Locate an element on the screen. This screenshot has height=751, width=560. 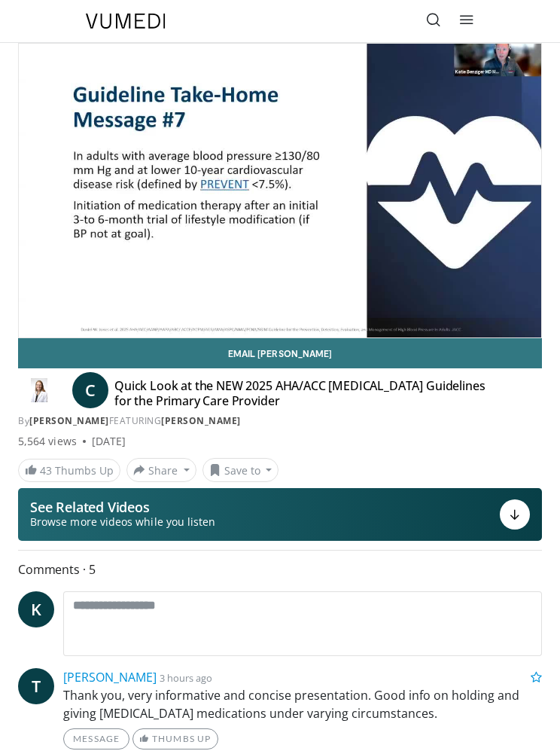
a: Thumbs Up is located at coordinates (175, 739).